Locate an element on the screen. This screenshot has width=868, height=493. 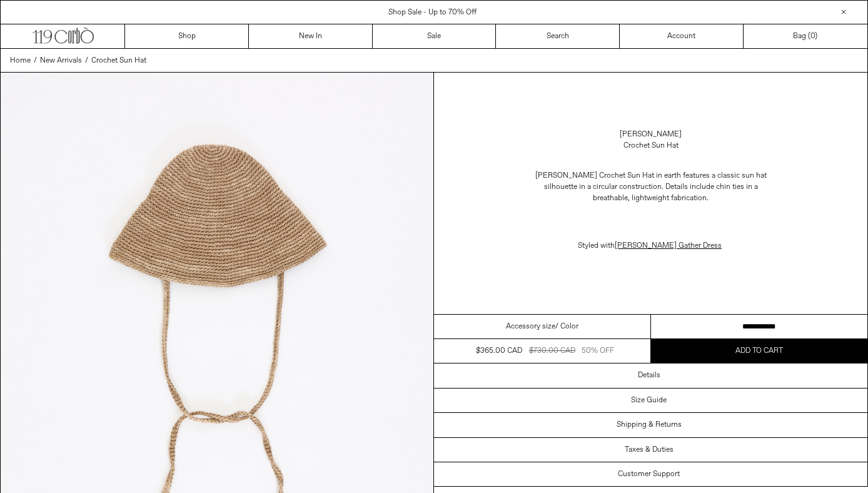
span: Home is located at coordinates (20, 61).